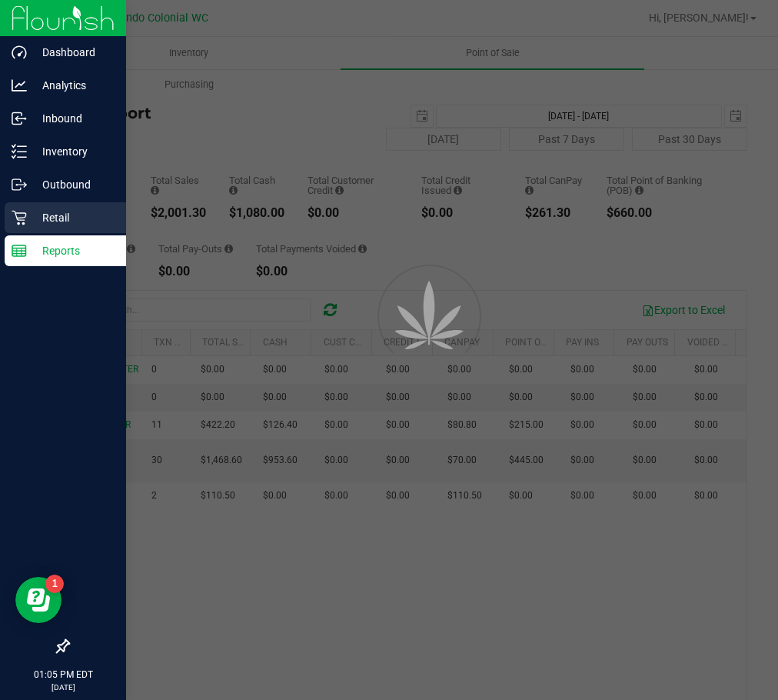 The width and height of the screenshot is (778, 700). Describe the element at coordinates (19, 250) in the screenshot. I see `inline-svg: Reports` at that location.